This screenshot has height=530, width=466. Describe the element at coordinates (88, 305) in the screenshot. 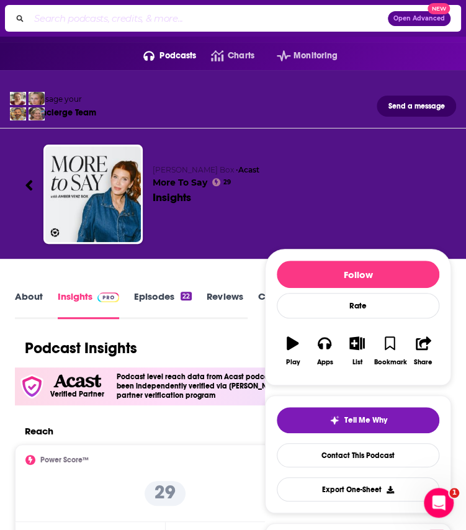

I see `a: InsightsPodchaser Pro` at that location.